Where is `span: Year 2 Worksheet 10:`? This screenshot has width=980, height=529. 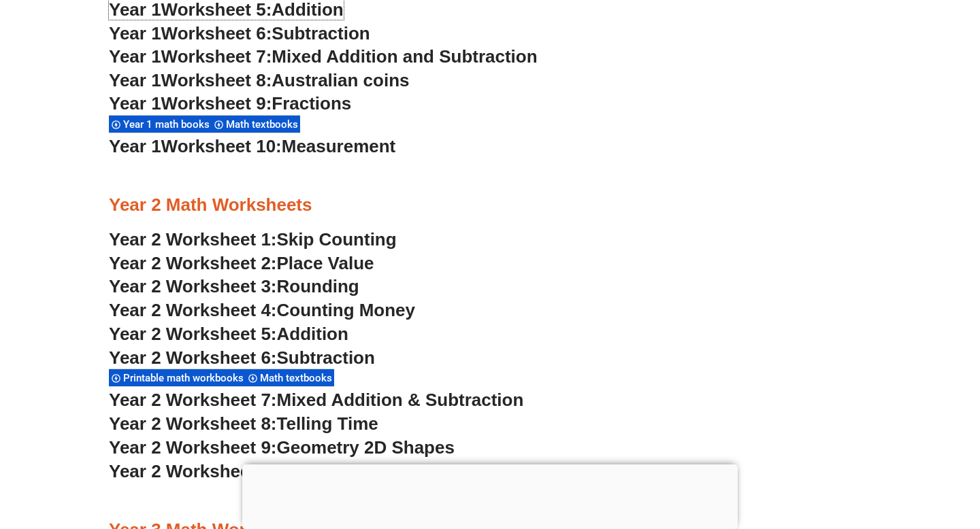
span: Year 2 Worksheet 10: is located at coordinates (198, 471).